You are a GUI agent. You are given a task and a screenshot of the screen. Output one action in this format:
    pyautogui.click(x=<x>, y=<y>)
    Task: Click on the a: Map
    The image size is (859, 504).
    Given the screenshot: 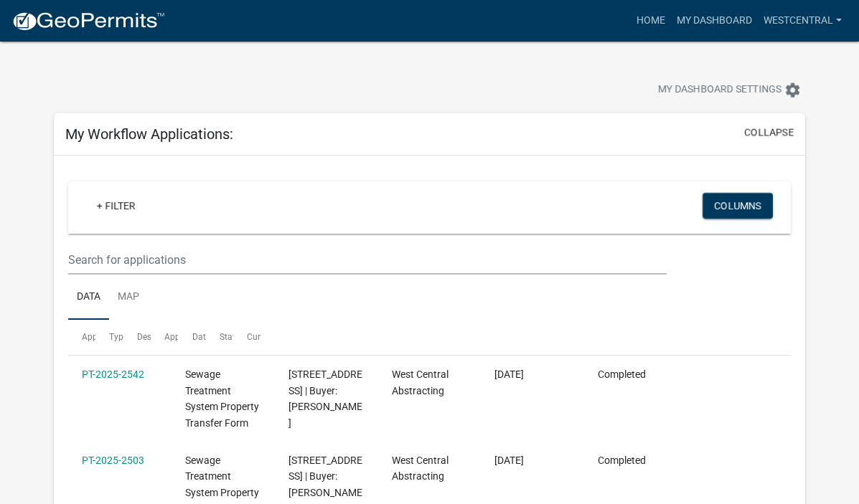 What is the action you would take?
    pyautogui.click(x=129, y=298)
    